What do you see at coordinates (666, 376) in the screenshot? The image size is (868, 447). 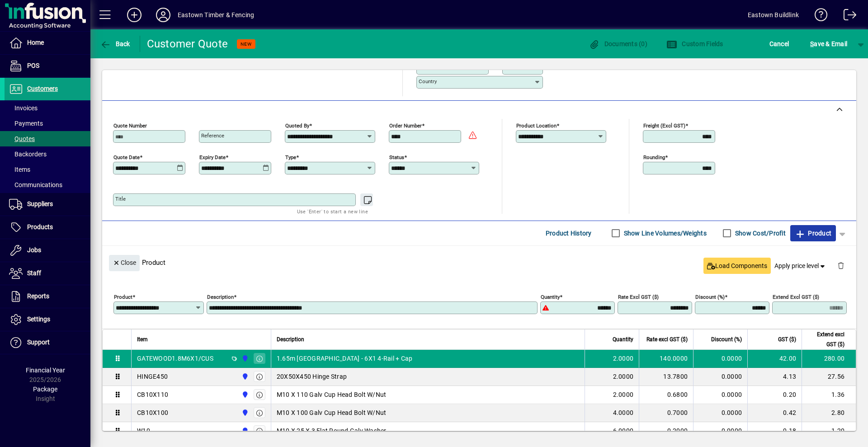 I see `div: 13.7800` at bounding box center [666, 376].